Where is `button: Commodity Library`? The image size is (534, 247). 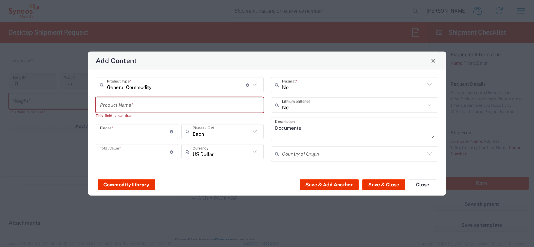
button: Commodity Library is located at coordinates (126, 185).